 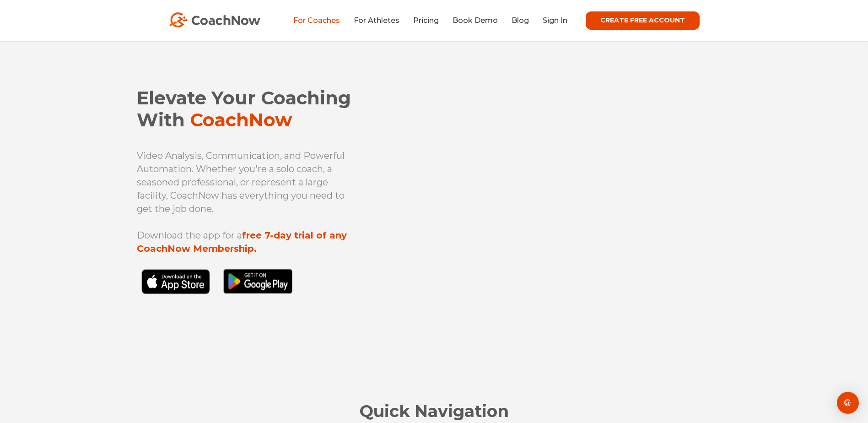 I want to click on img: CoachNow Logo, so click(x=215, y=20).